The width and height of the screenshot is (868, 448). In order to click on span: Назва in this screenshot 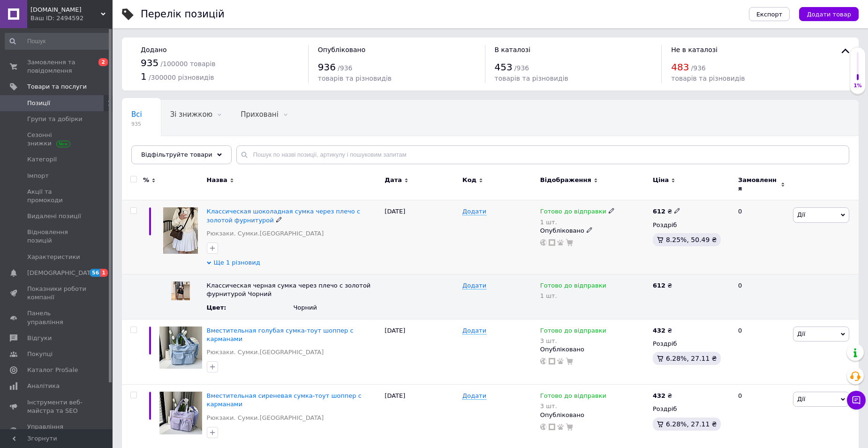, I will do `click(217, 180)`.